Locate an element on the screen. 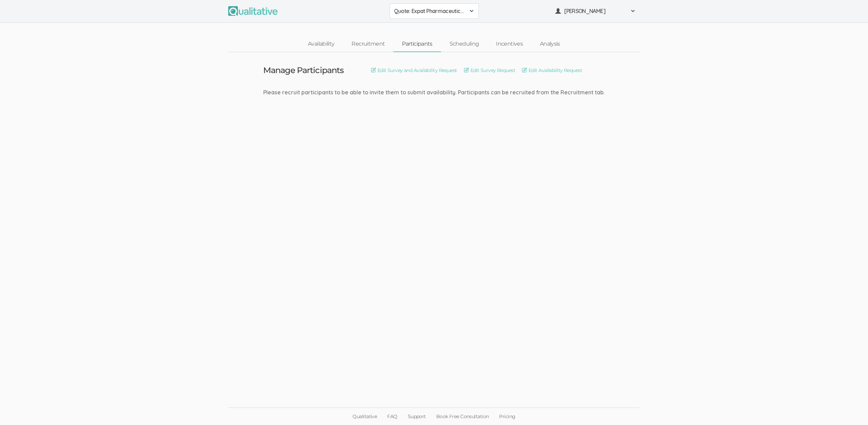  a: Incentives is located at coordinates (509, 44).